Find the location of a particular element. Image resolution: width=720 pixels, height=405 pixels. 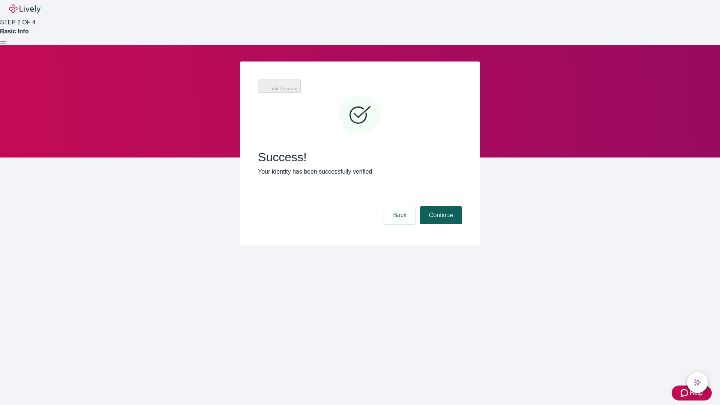

button: Zendesk support iconHelp is located at coordinates (691, 393).